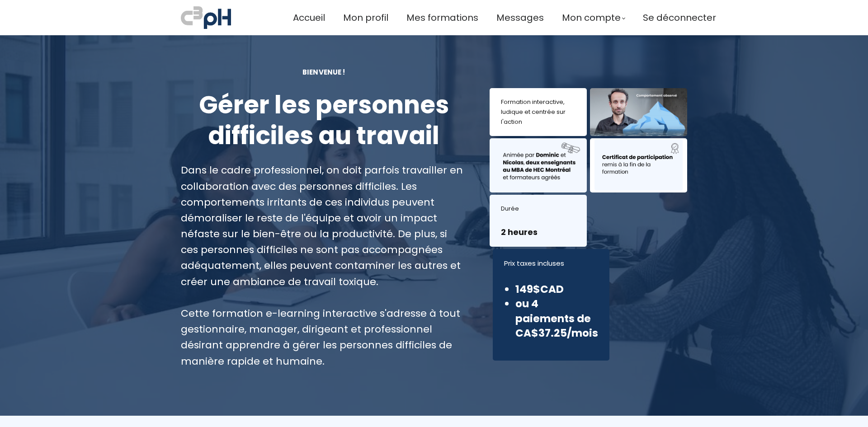  What do you see at coordinates (442, 18) in the screenshot?
I see `span: Mes formations` at bounding box center [442, 18].